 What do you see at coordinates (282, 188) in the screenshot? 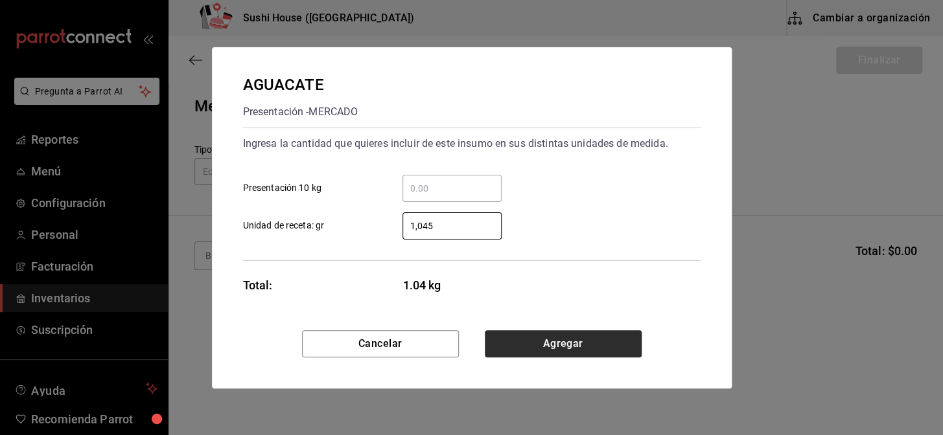
I see `span: Presentación 10 kg` at bounding box center [282, 188].